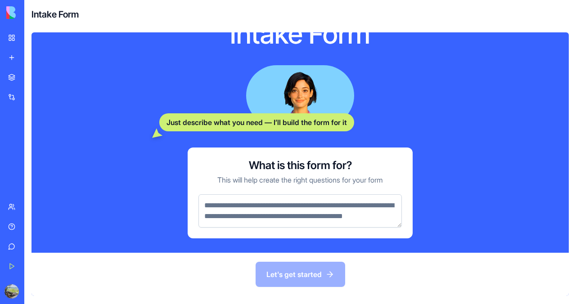  Describe the element at coordinates (12, 292) in the screenshot. I see `img: ACg8ocJh3mde-QdSEza-D8CIlKt1reGZdLNdU-SppRPZ8_r_0WA5aDvmoQ=s96-c` at that location.